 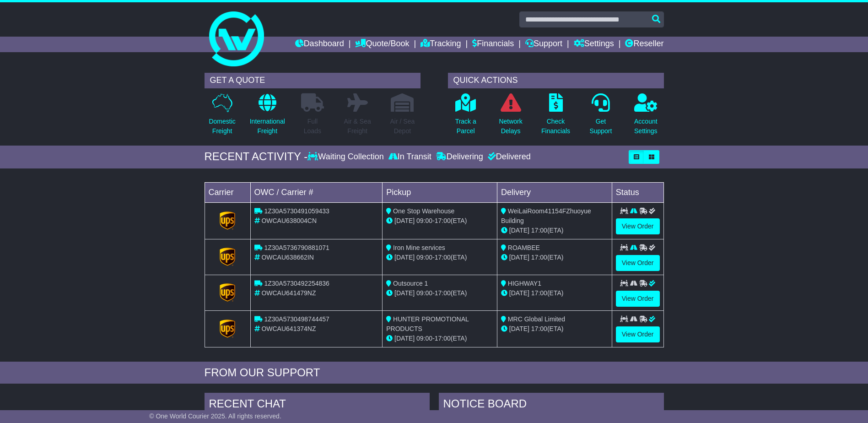 I want to click on div: FROM OUR SUPPORT, so click(x=434, y=372).